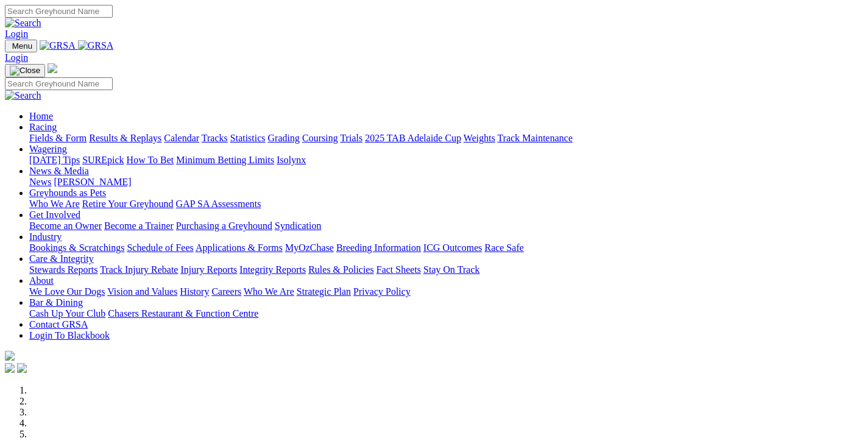 Image resolution: width=868 pixels, height=441 pixels. What do you see at coordinates (226, 291) in the screenshot?
I see `a: Careers` at bounding box center [226, 291].